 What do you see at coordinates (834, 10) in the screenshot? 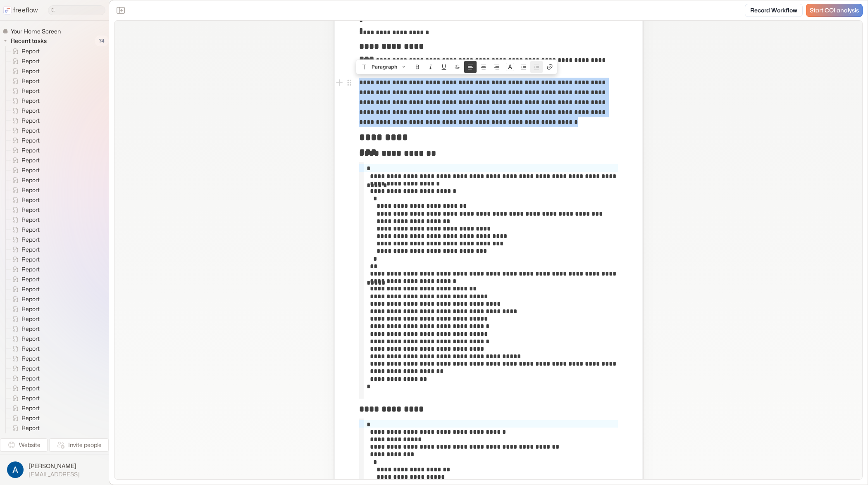
I see `span: Start COI analysis` at bounding box center [834, 10].